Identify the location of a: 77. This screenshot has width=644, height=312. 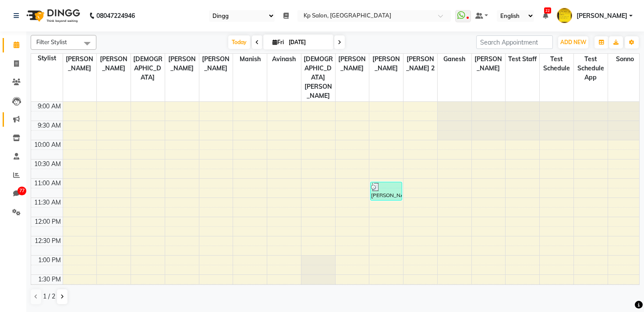
(13, 194).